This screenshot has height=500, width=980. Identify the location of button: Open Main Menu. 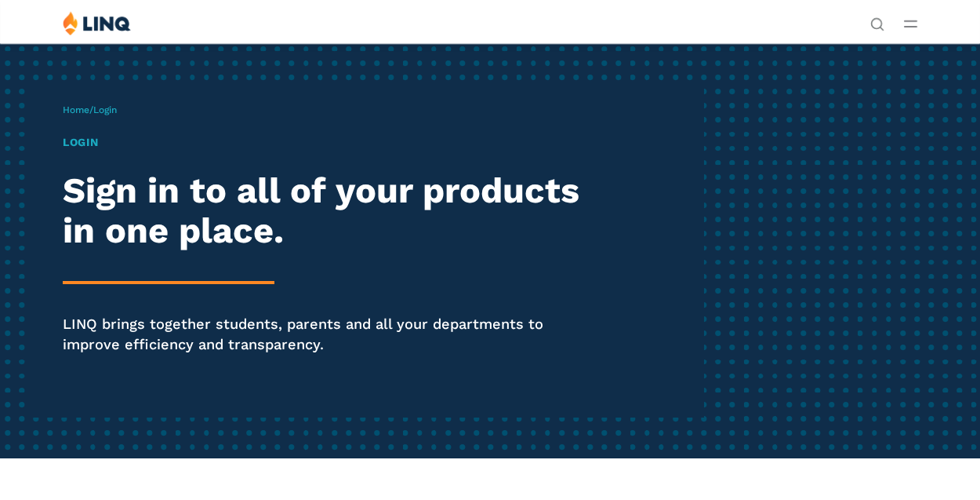
(910, 24).